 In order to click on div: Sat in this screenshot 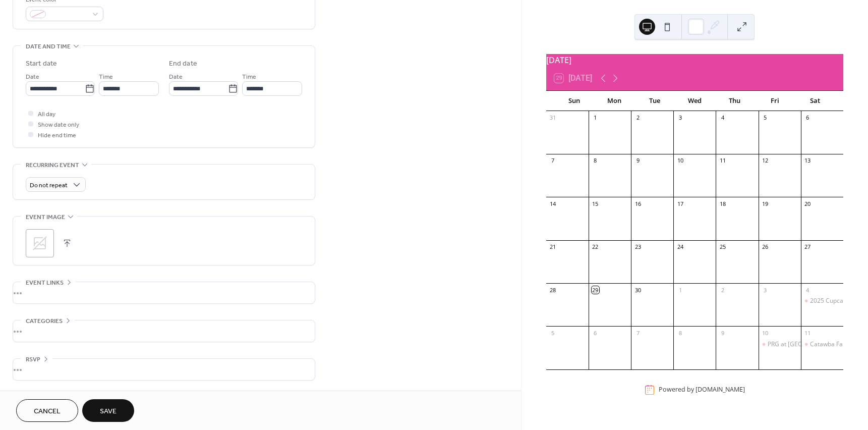, I will do `click(815, 101)`.